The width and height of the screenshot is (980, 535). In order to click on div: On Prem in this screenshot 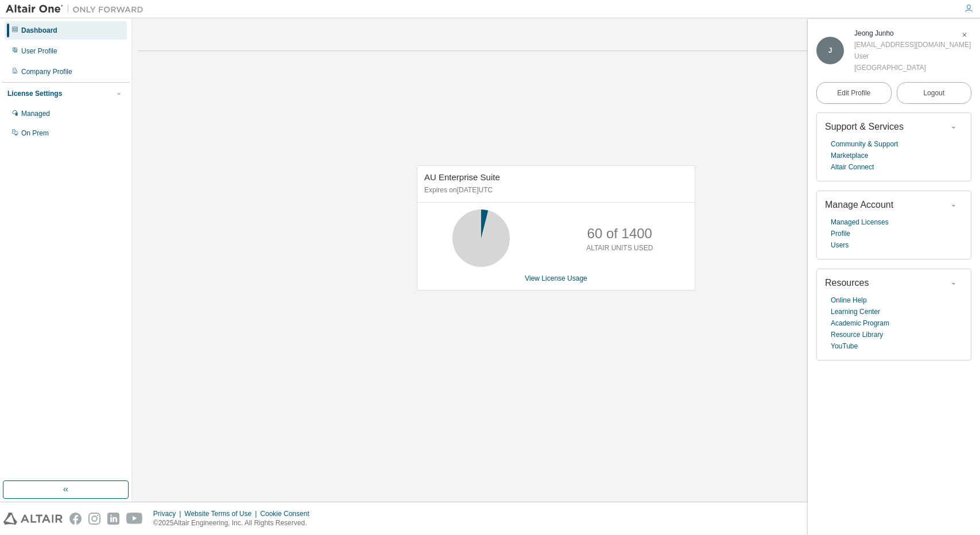, I will do `click(35, 133)`.